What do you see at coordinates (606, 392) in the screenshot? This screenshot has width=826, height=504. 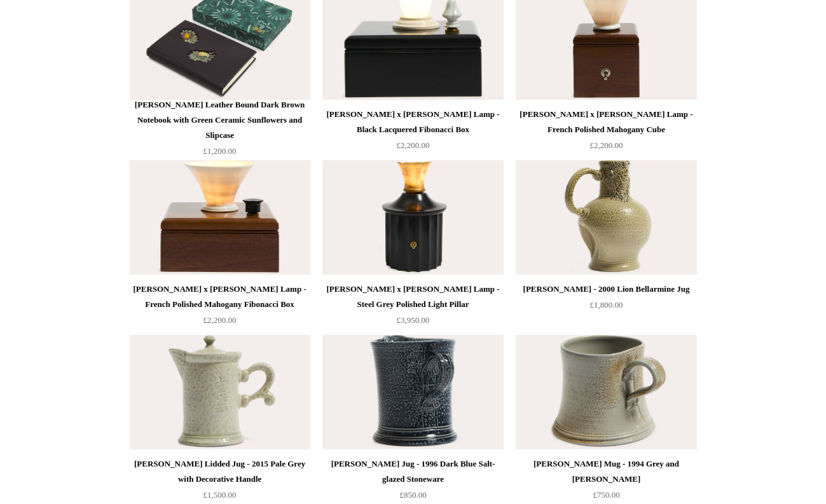 I see `img: Steve Harrison Mug - 1994 Grey and Brown` at bounding box center [606, 392].